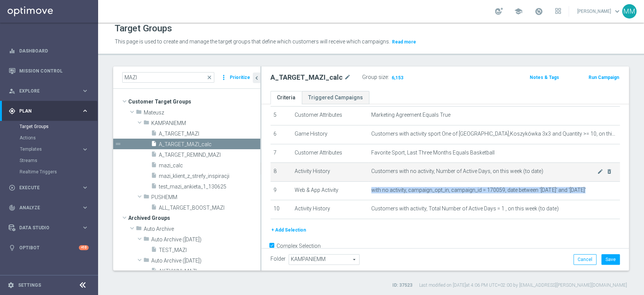  I want to click on a: Streams, so click(49, 160).